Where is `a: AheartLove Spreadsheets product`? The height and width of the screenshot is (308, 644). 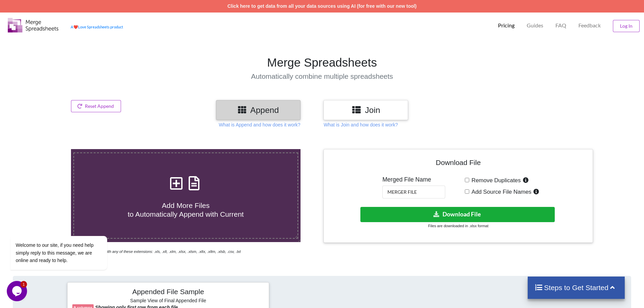
a: AheartLove Spreadsheets product is located at coordinates (97, 27).